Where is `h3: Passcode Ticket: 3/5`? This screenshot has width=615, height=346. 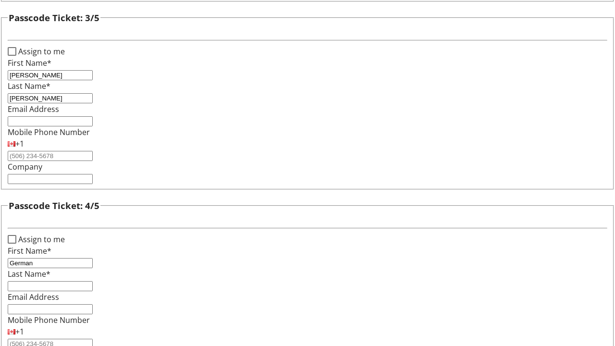
h3: Passcode Ticket: 3/5 is located at coordinates (54, 18).